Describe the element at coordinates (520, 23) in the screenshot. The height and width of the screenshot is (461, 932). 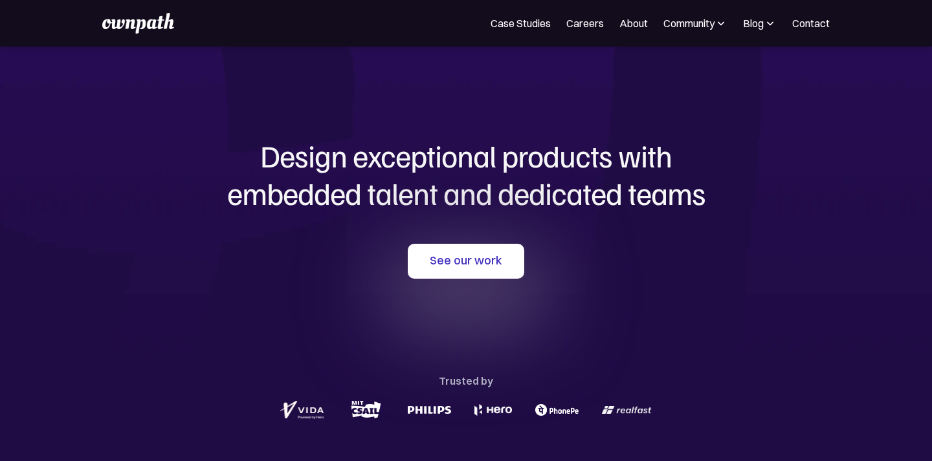
I see `a: Case Studies` at that location.